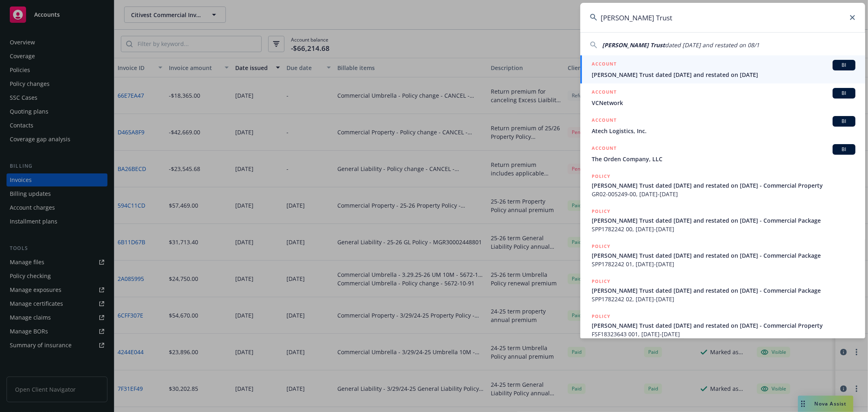 This screenshot has width=868, height=412. What do you see at coordinates (723, 159) in the screenshot?
I see `span: The Orden Company, LLC` at bounding box center [723, 159].